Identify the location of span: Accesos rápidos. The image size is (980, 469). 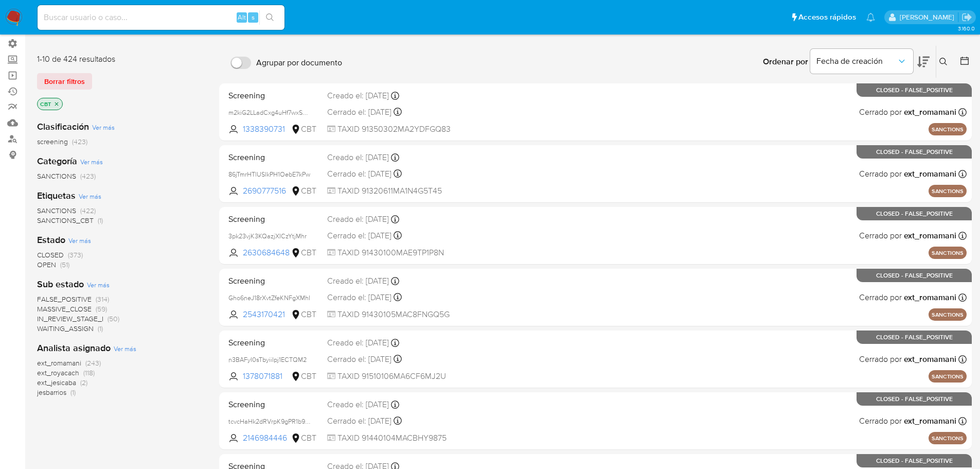
(827, 17).